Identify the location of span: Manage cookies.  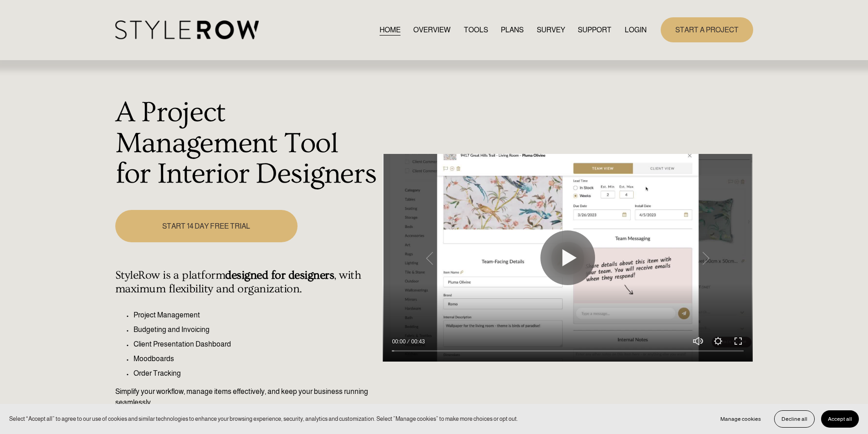
(740, 419).